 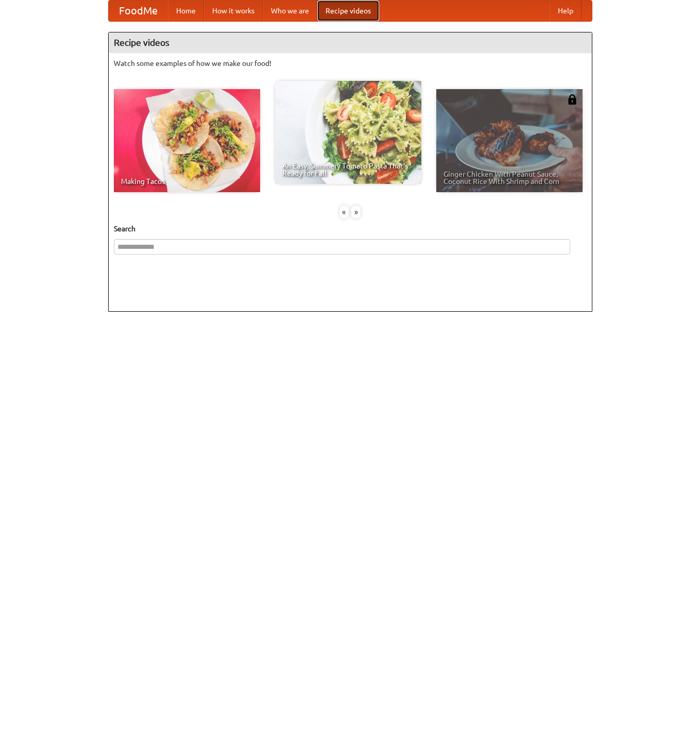 I want to click on a: Home, so click(x=186, y=11).